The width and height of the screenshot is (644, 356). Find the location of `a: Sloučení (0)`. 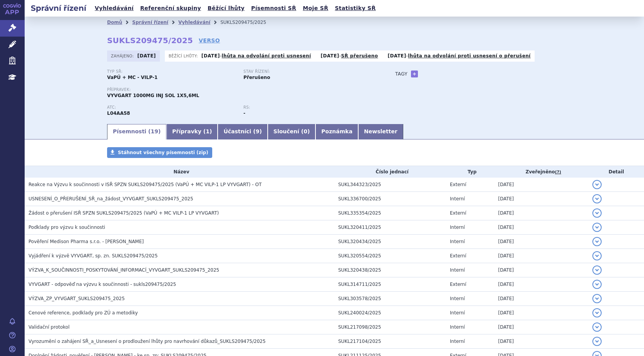

a: Sloučení (0) is located at coordinates (292, 132).